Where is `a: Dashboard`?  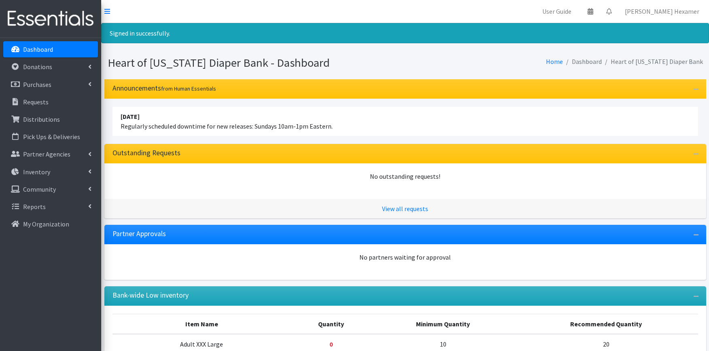
a: Dashboard is located at coordinates (51, 49).